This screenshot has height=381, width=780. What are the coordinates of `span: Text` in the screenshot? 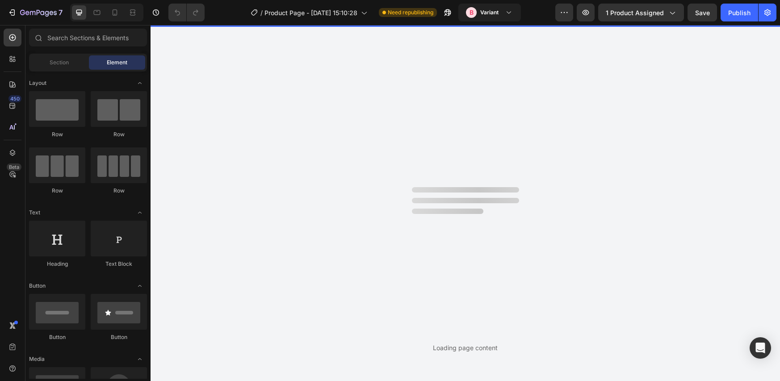 It's located at (34, 213).